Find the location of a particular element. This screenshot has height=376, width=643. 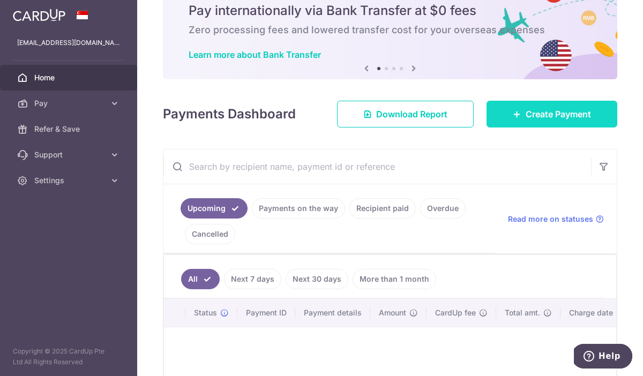

span: Create Payment is located at coordinates (558, 114).